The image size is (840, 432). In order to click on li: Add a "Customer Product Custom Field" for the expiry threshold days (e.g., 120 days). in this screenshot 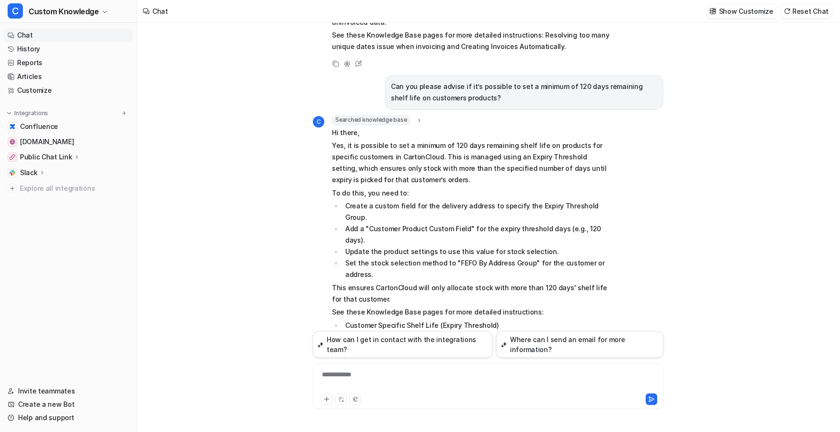, I will do `click(476, 235)`.